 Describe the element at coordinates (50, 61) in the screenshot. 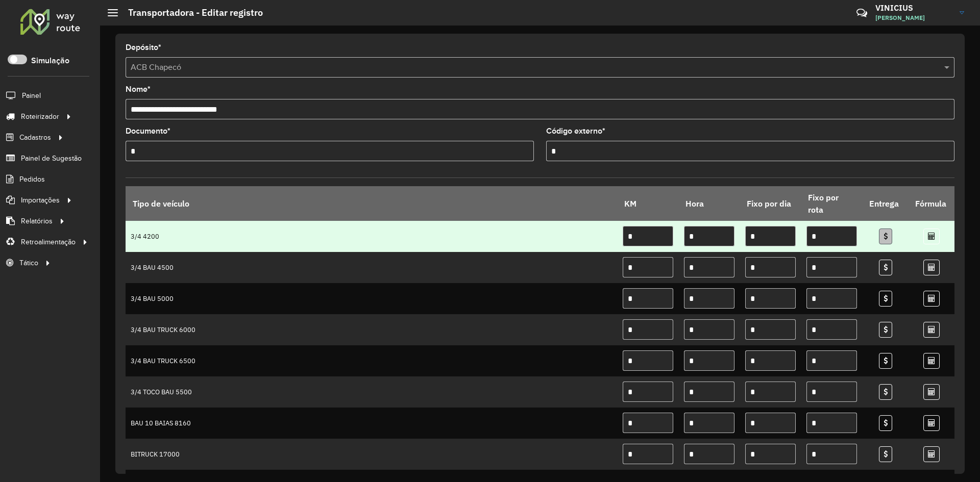

I see `label: Simulação` at that location.